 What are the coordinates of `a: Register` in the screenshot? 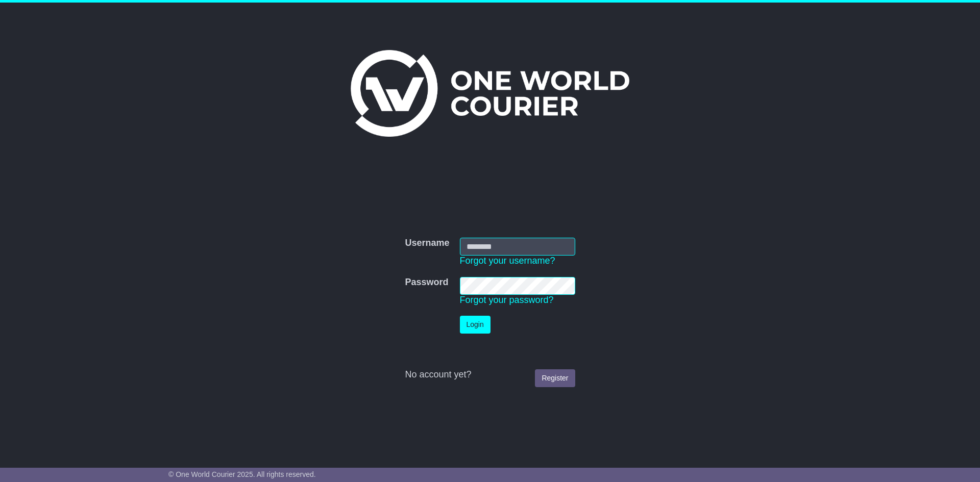 It's located at (554, 378).